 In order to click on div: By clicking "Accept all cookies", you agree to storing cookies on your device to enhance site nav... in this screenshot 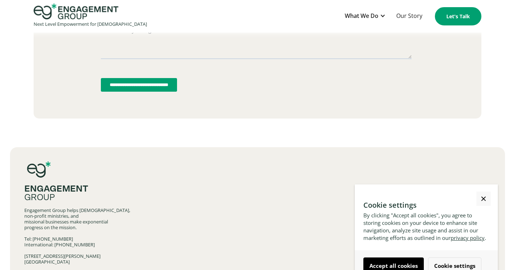, I will do `click(426, 226)`.